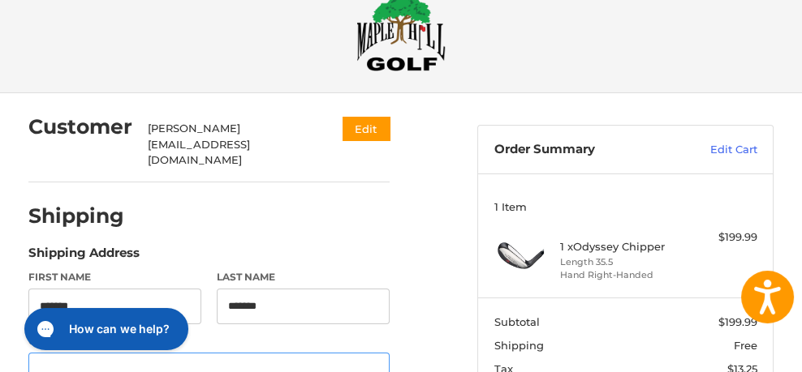 This screenshot has height=372, width=802. I want to click on span: $199.99, so click(738, 322).